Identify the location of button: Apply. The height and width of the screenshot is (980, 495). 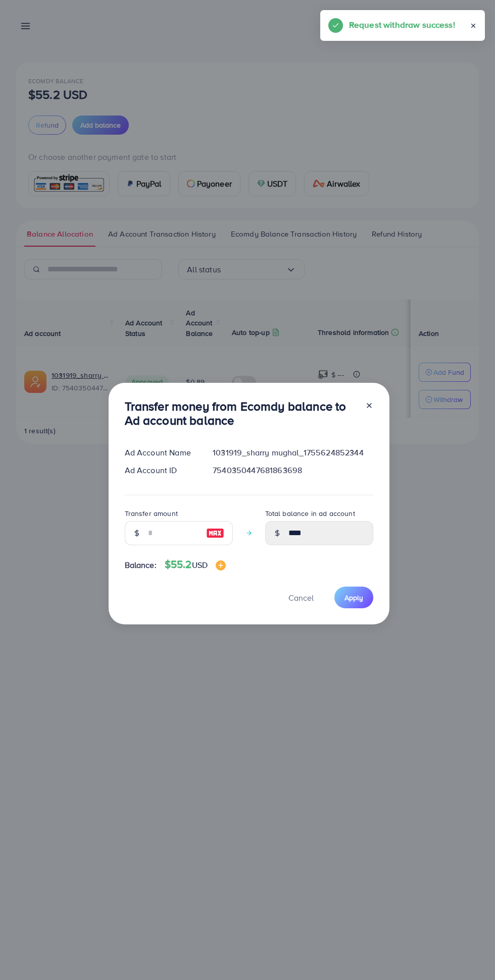
(353, 597).